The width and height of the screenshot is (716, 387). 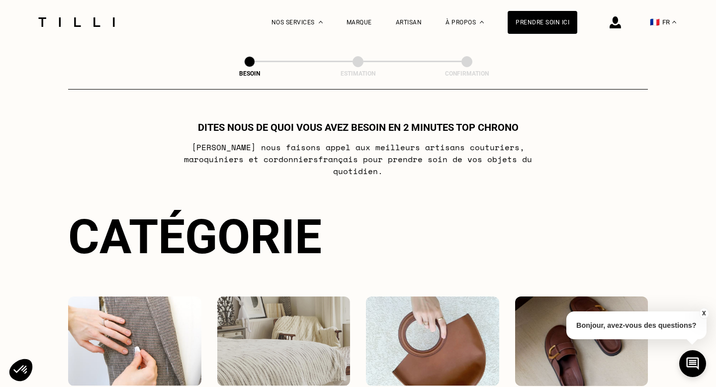 I want to click on img: Chaussures, so click(x=582, y=341).